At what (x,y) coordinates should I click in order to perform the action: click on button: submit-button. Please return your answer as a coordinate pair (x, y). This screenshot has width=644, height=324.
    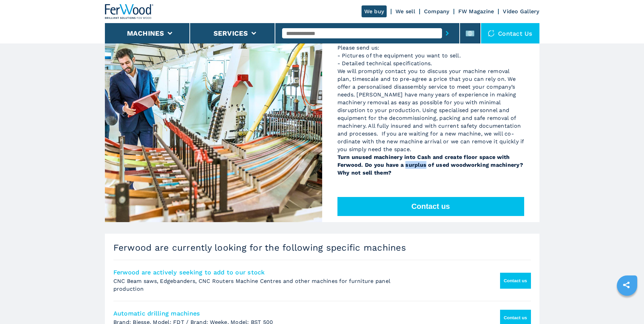
    Looking at the image, I should click on (447, 33).